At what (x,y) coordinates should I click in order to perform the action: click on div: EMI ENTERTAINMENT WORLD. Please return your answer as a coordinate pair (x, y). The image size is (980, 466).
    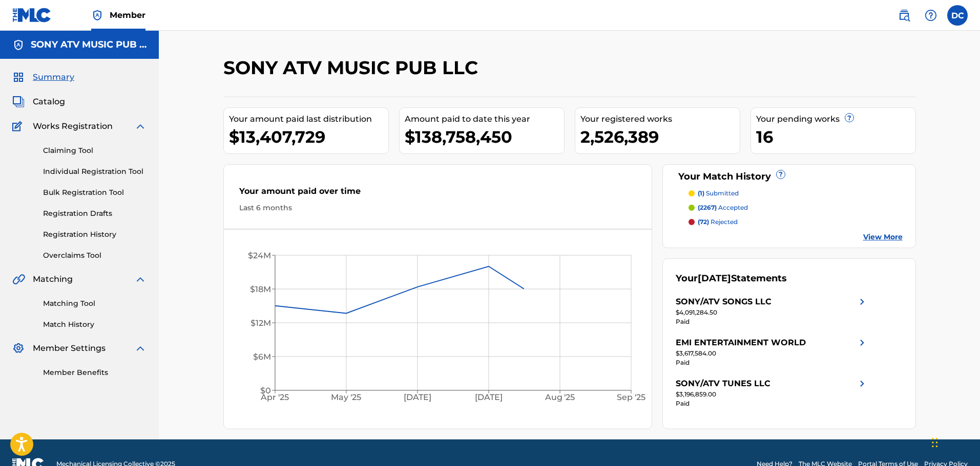
    Looking at the image, I should click on (741, 343).